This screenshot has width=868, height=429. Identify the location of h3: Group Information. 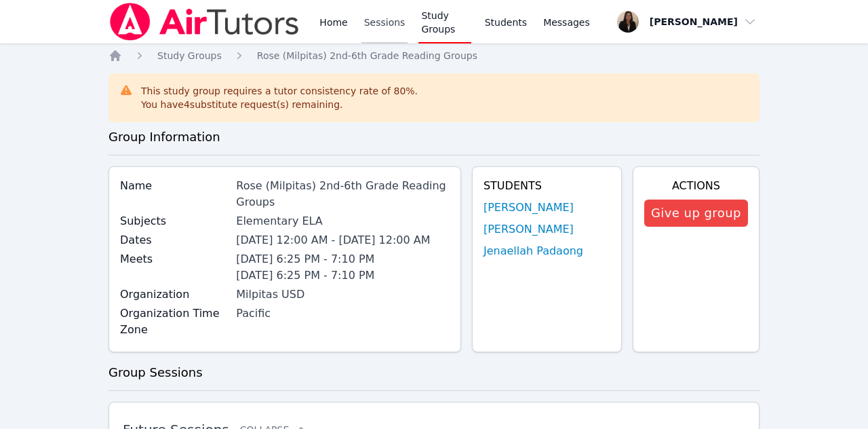
(434, 137).